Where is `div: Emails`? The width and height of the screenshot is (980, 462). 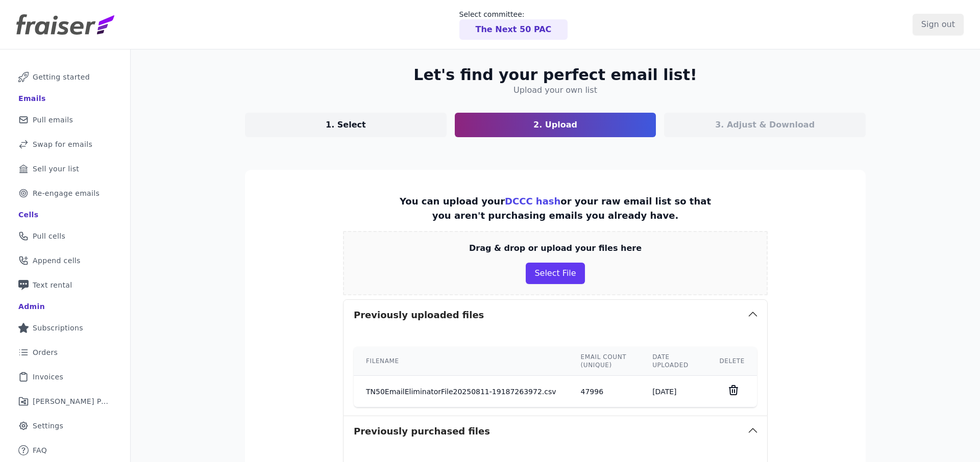
div: Emails is located at coordinates (32, 99).